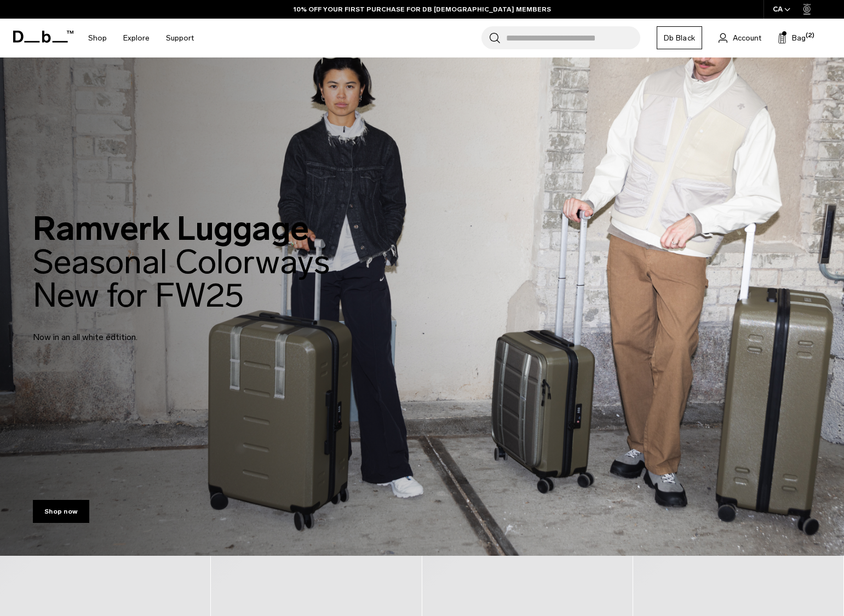 Image resolution: width=844 pixels, height=616 pixels. What do you see at coordinates (792, 38) in the screenshot?
I see `button: Bag (2)` at bounding box center [792, 38].